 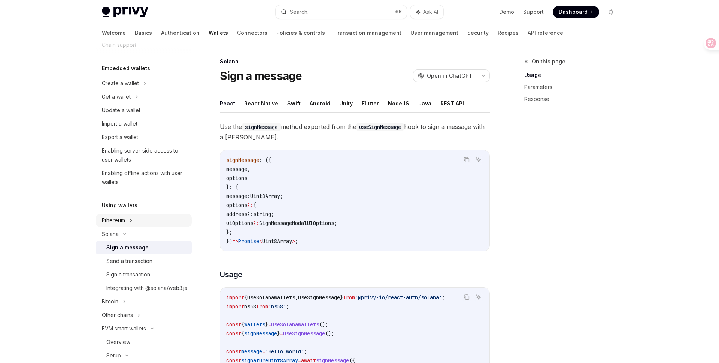 I want to click on a: Sign a transaction, so click(x=144, y=274).